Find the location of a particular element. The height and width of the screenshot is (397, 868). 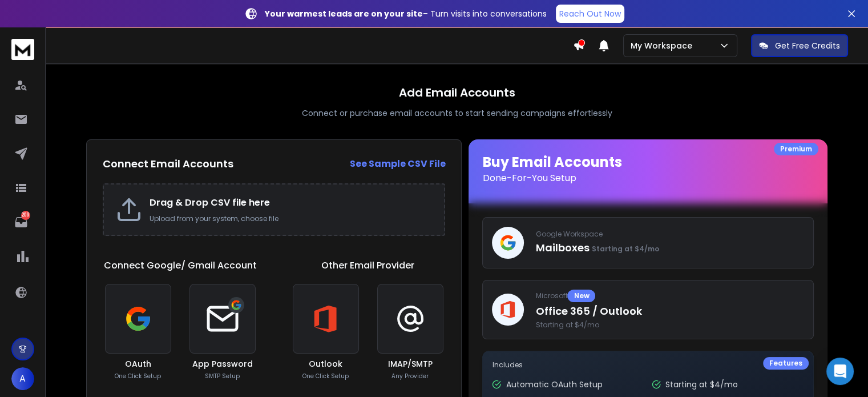

strong: Your warmest leads are on your site is located at coordinates (344, 14).